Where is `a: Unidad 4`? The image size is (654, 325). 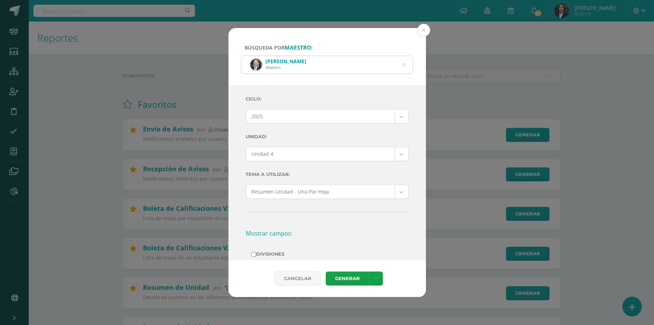 a: Unidad 4 is located at coordinates (327, 154).